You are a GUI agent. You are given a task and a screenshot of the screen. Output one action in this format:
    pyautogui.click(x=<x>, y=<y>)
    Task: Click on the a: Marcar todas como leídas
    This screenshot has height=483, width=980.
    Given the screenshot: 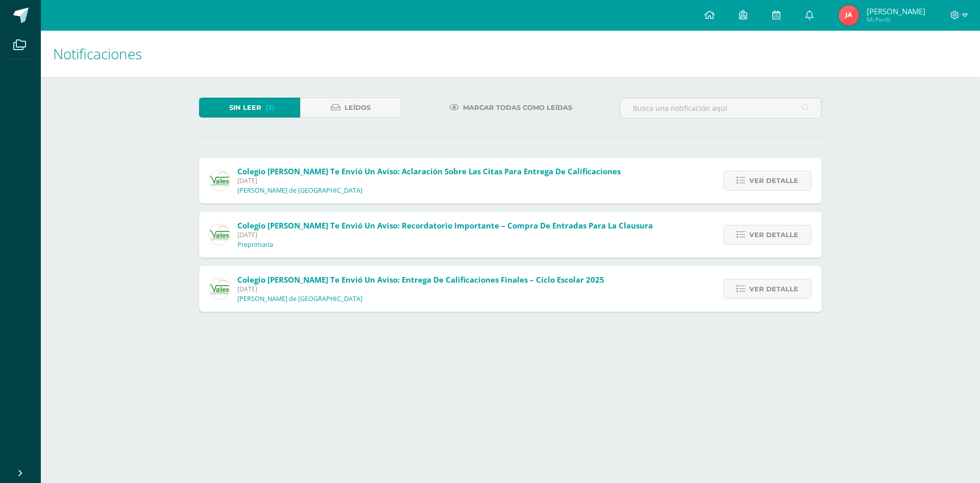 What is the action you would take?
    pyautogui.click(x=510, y=107)
    